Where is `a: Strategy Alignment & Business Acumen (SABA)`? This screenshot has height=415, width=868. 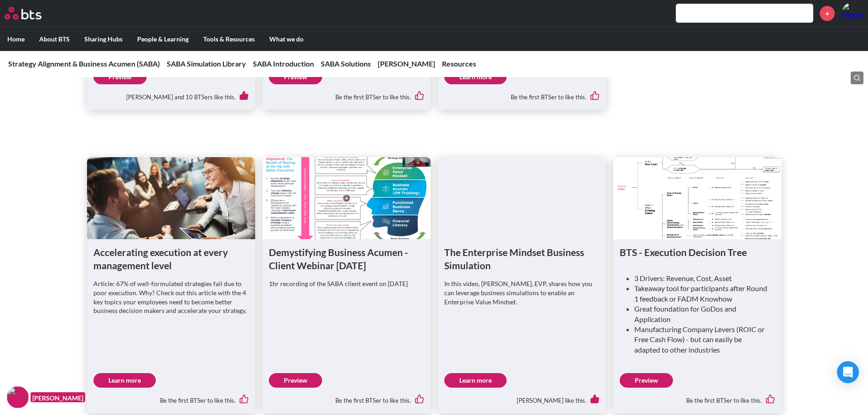
a: Strategy Alignment & Business Acumen (SABA) is located at coordinates (84, 63).